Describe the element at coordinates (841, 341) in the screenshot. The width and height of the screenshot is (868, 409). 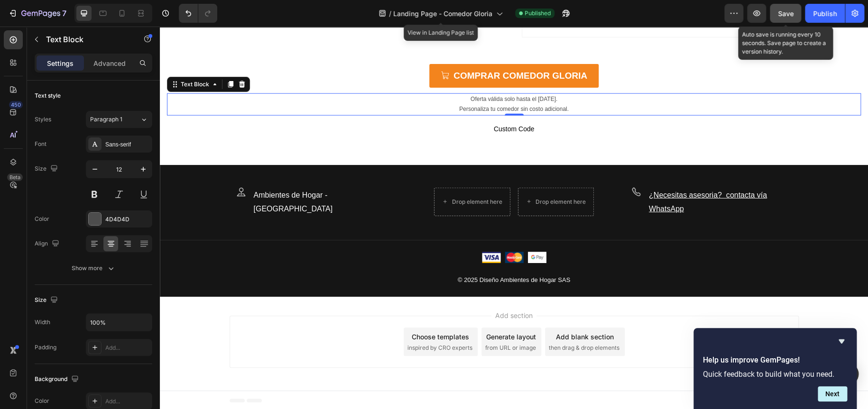
I see `button: Hide survey` at that location.